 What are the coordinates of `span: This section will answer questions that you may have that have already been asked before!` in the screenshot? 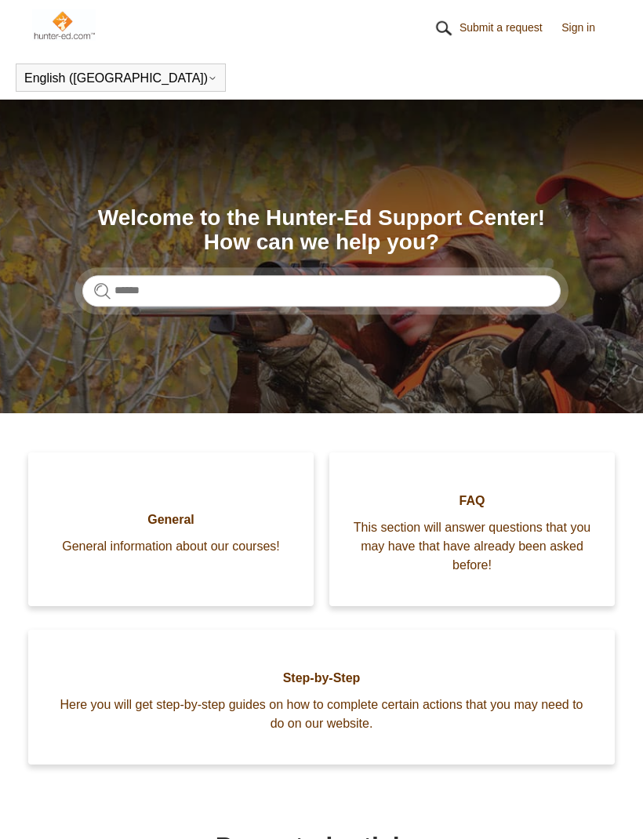 It's located at (472, 547).